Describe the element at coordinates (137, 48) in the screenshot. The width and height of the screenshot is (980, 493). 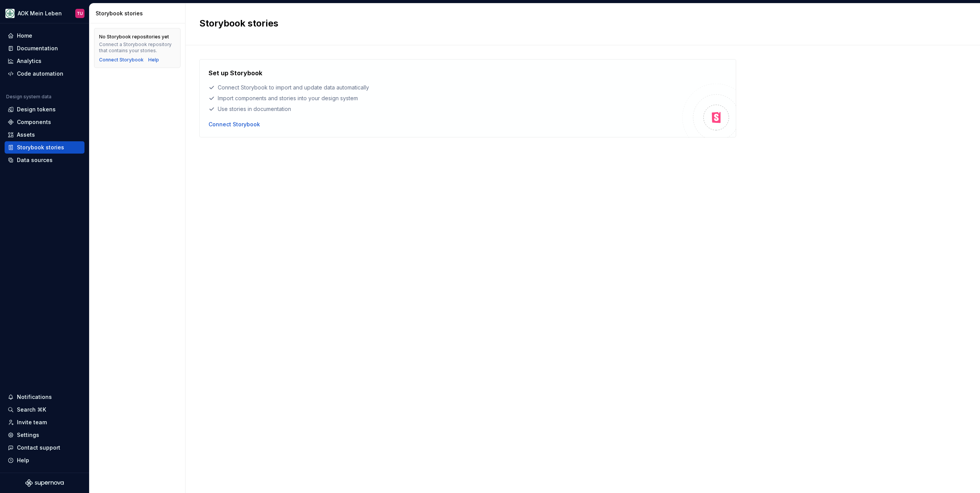
I see `div: Connect a Storybook repository that contains your stories.` at that location.